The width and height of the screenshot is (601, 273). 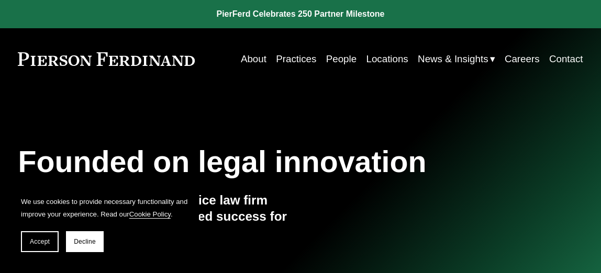 I want to click on span: Accept, so click(x=40, y=242).